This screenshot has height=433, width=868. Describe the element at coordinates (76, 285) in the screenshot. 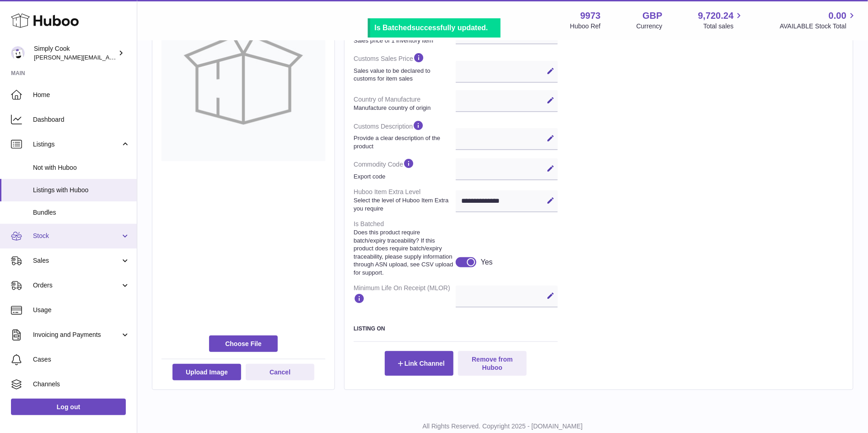

I see `span: Orders` at that location.